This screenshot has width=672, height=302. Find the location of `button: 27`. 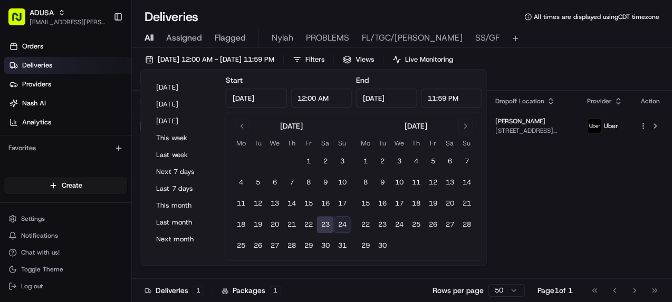

button: 27 is located at coordinates (449, 225).